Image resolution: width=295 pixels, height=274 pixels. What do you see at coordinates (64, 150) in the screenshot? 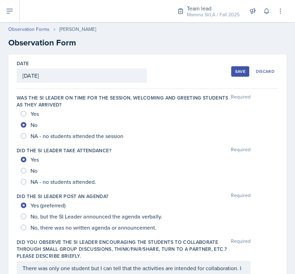
I see `label: Did the SI Leader take attendance?` at bounding box center [64, 150].